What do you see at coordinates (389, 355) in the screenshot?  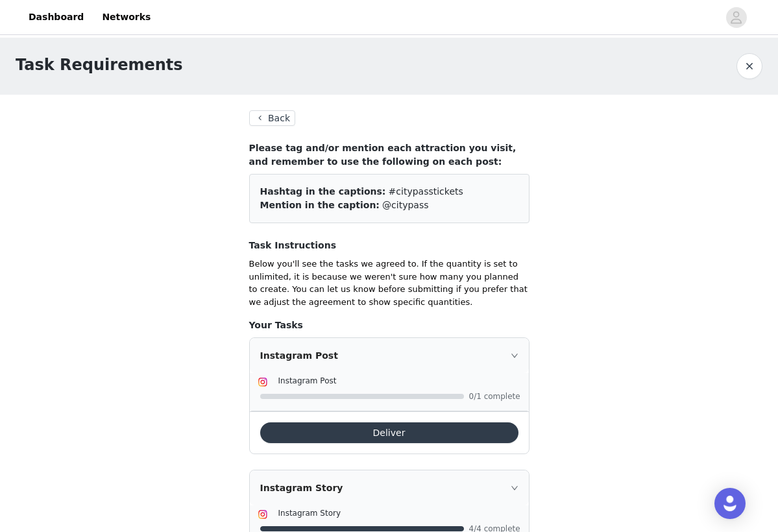 I see `div: icon: rightInstagram Post` at bounding box center [389, 355].